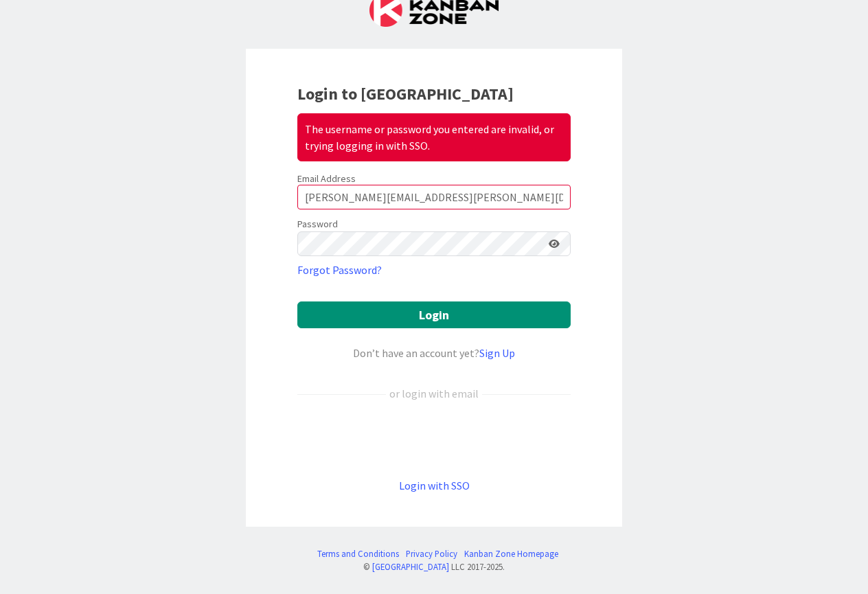  Describe the element at coordinates (434, 567) in the screenshot. I see `div: © LLC 2017- 2025 .` at that location.